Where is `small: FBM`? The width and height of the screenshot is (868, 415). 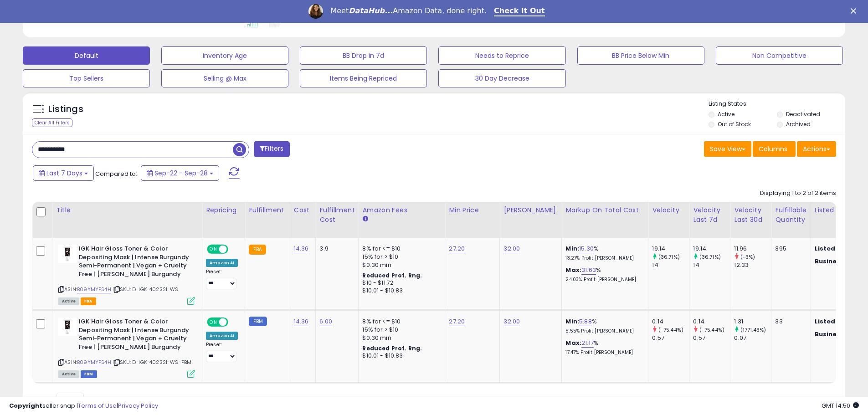
small: FBM is located at coordinates (258, 321).